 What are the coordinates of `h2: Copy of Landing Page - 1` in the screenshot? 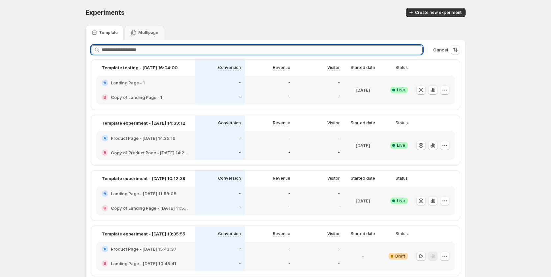 It's located at (137, 97).